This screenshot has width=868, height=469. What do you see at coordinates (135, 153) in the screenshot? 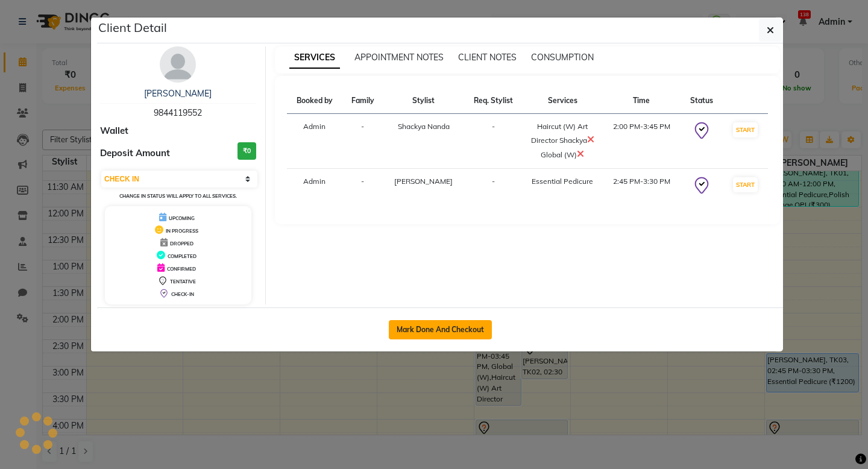
I see `span: Deposit Amount` at bounding box center [135, 153].